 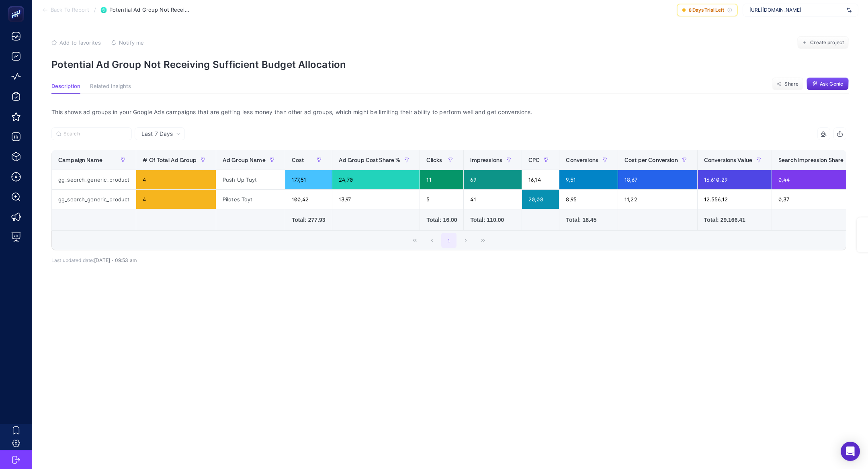 I want to click on div: Last 7 Days, so click(x=449, y=201).